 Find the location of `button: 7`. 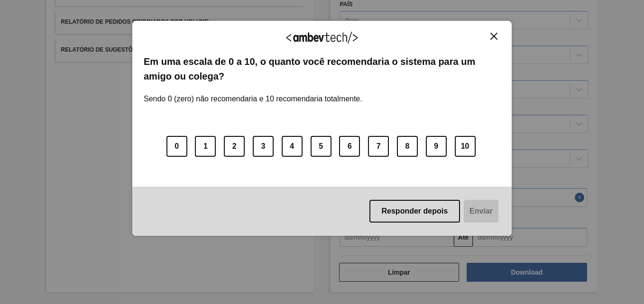

button: 7 is located at coordinates (379, 147).